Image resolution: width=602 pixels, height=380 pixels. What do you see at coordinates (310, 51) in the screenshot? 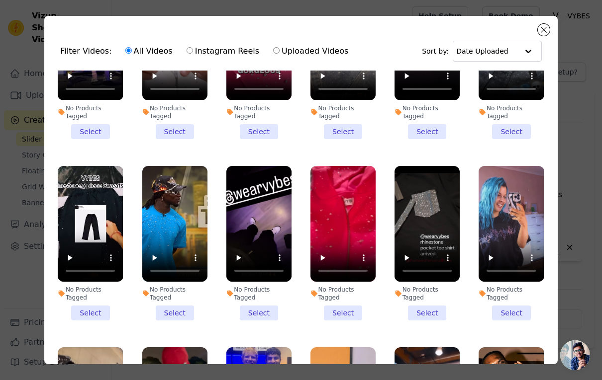
I see `label: Uploaded Videos` at bounding box center [310, 51].